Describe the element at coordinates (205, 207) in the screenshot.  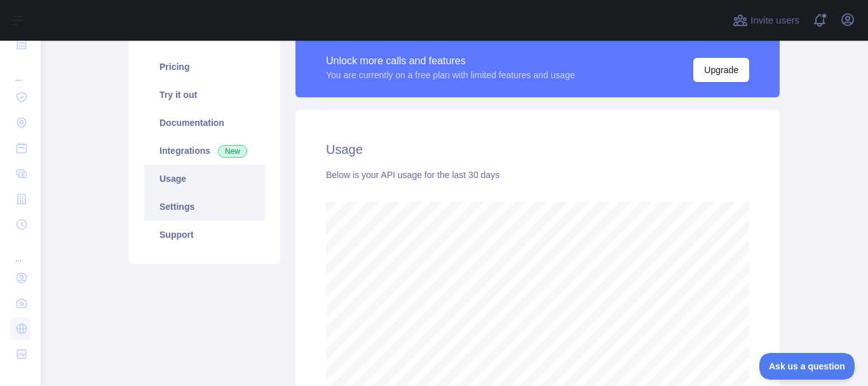
I see `a: Settings` at that location.